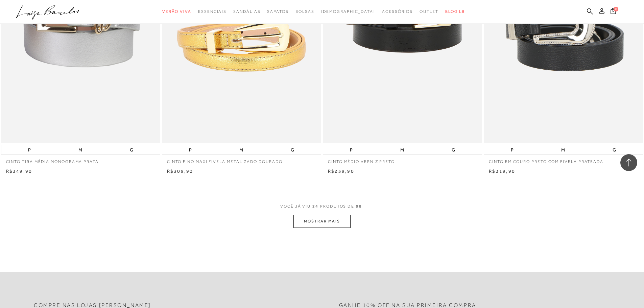 This screenshot has width=644, height=308. Describe the element at coordinates (212, 11) in the screenshot. I see `span: Essenciais` at that location.